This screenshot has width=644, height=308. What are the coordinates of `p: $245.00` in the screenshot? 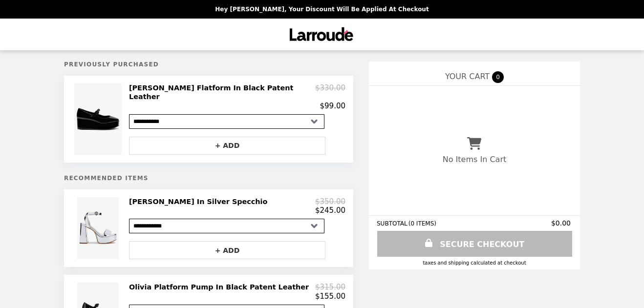 It's located at (330, 210).